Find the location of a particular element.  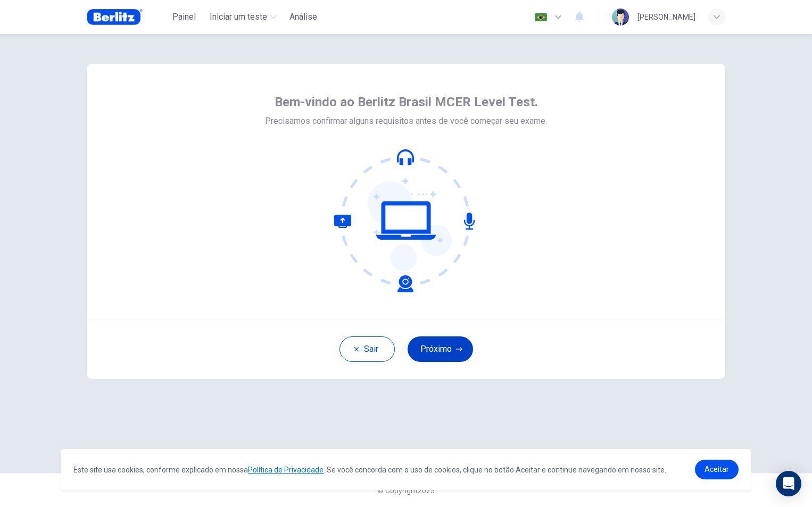

div: cookieconsent is located at coordinates (406, 470).